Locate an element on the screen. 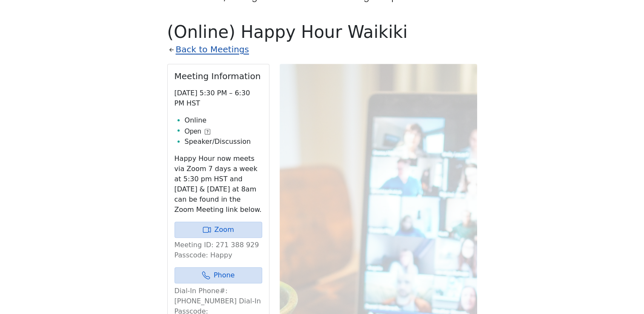  h1: (Online) Happy Hour Waikiki is located at coordinates (323, 32).